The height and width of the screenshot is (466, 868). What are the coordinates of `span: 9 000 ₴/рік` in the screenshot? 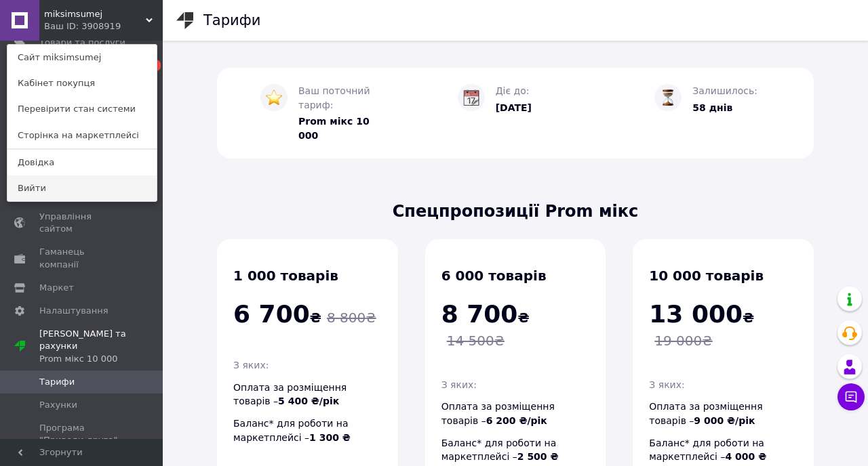 It's located at (724, 420).